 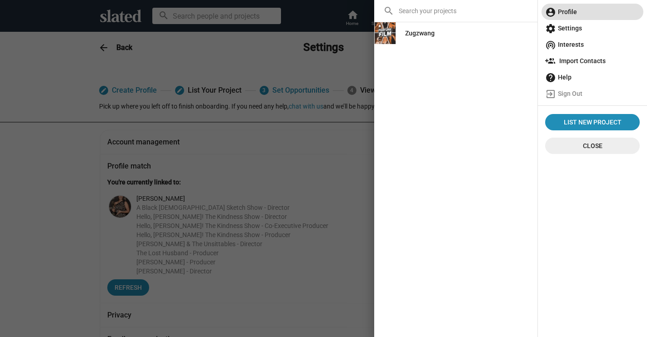 I want to click on a: Sign Out, so click(x=592, y=94).